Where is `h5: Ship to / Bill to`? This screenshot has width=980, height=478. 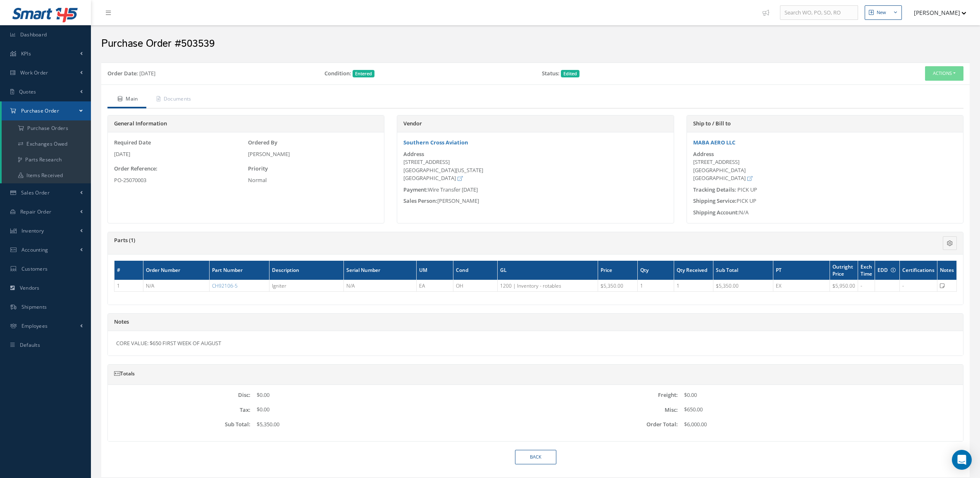 h5: Ship to / Bill to is located at coordinates (825, 124).